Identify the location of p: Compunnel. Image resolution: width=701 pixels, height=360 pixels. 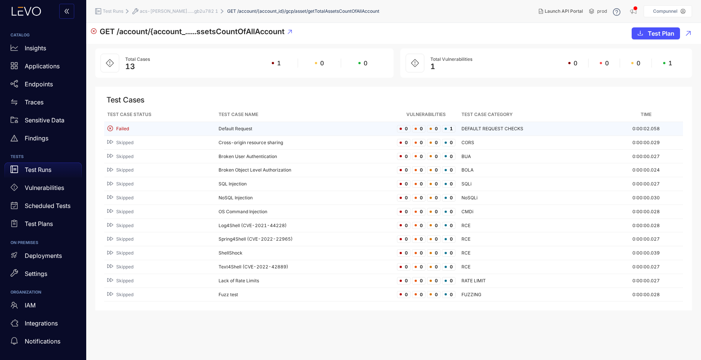
(665, 11).